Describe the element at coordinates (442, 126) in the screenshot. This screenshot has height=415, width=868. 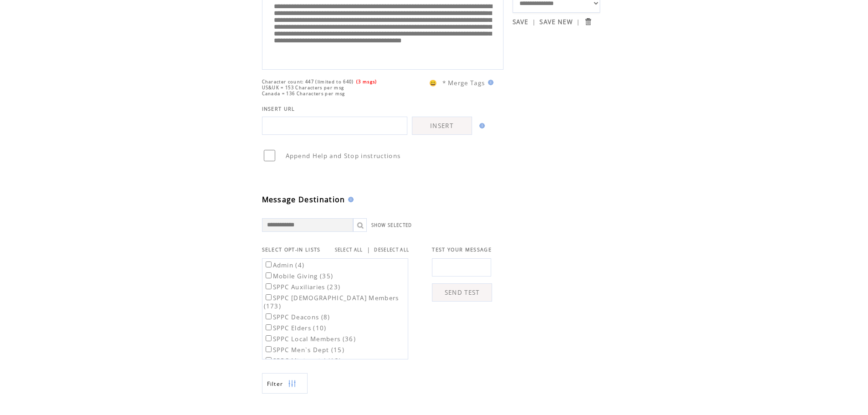
I see `a: INSERT` at that location.